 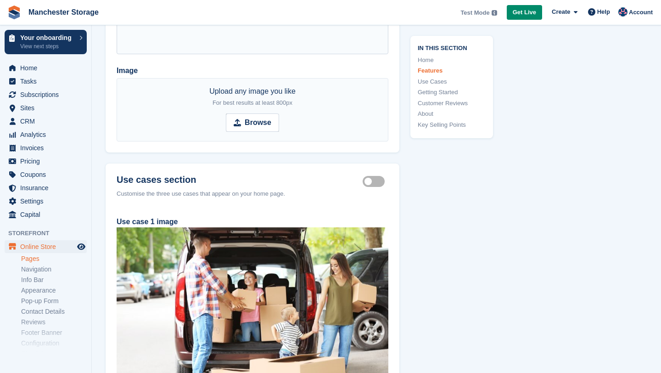 I want to click on a: Pop-up Form, so click(x=54, y=301).